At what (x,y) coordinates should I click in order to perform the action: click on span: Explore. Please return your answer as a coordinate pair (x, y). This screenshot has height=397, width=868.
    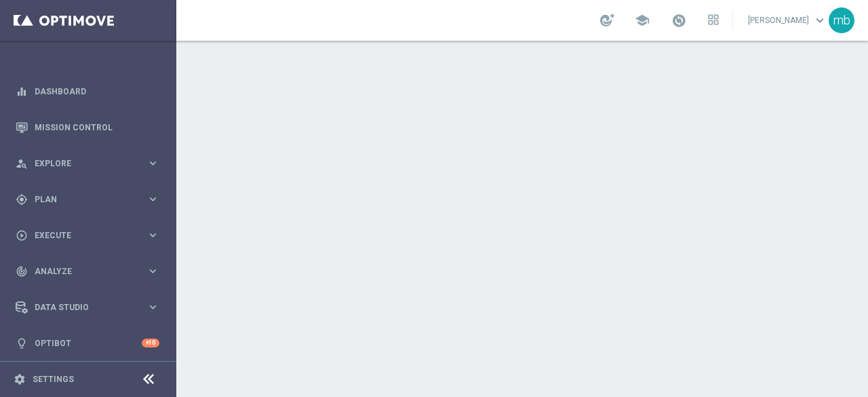
    Looking at the image, I should click on (90, 164).